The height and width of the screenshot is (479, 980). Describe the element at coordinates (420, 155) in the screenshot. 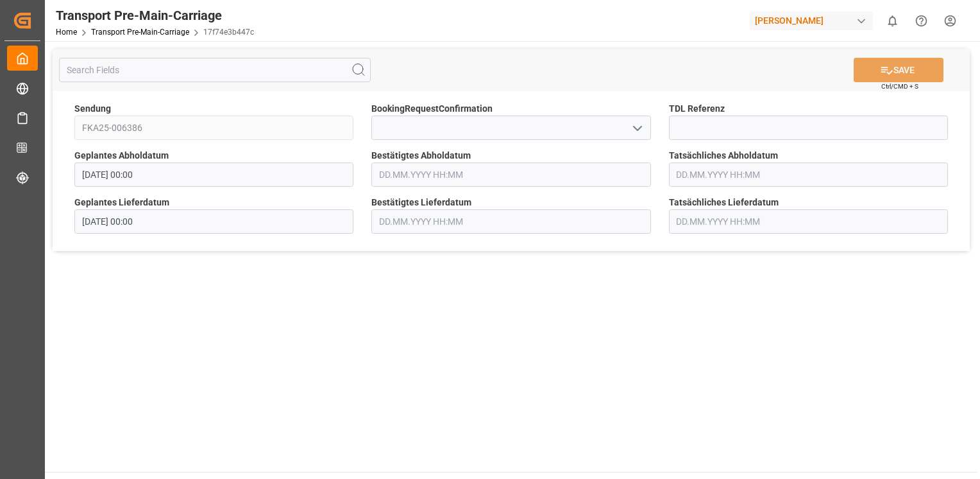

I see `span: Bestätigtes Abholdatum` at that location.